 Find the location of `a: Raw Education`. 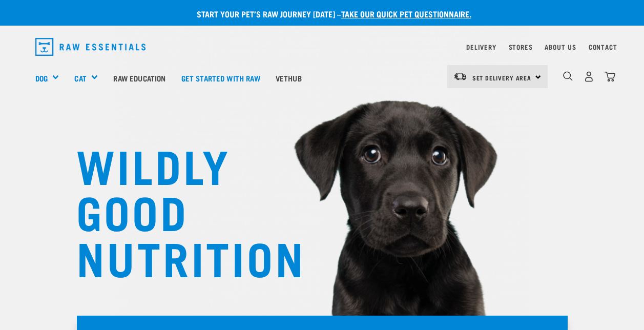

a: Raw Education is located at coordinates (139, 78).